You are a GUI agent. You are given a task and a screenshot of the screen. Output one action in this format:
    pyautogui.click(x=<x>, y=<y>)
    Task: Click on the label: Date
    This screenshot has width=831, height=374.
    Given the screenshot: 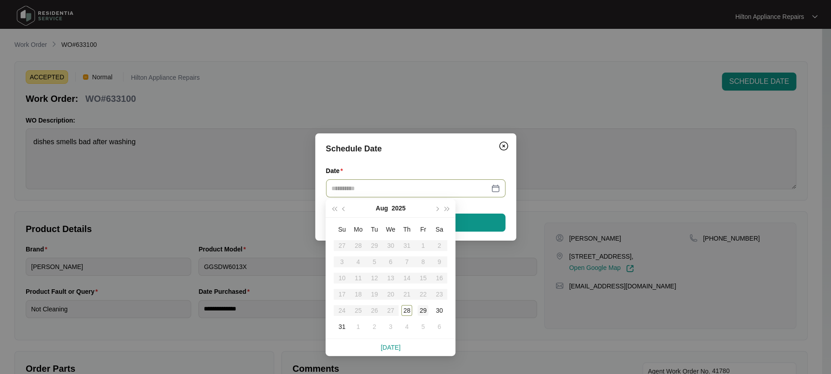 What is the action you would take?
    pyautogui.click(x=337, y=171)
    